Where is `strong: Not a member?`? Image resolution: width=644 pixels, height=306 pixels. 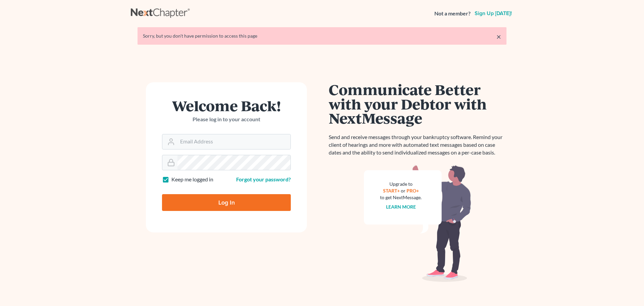 strong: Not a member? is located at coordinates (453, 13).